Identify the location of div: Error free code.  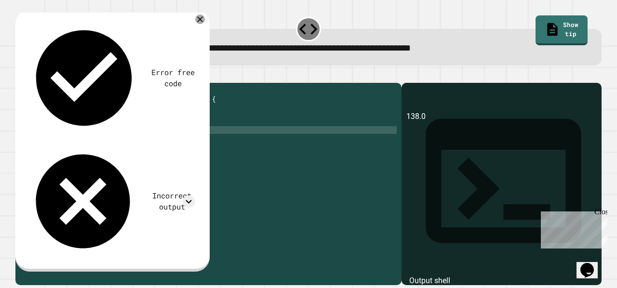
(173, 78).